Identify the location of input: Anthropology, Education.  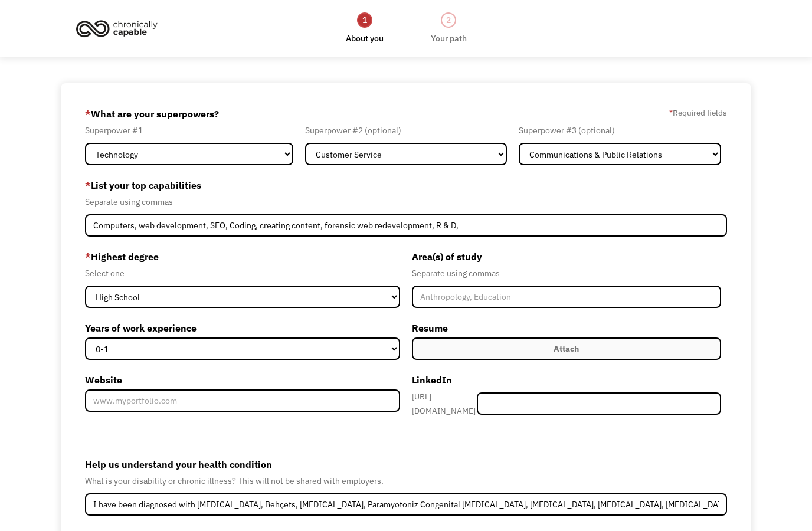
(566, 297).